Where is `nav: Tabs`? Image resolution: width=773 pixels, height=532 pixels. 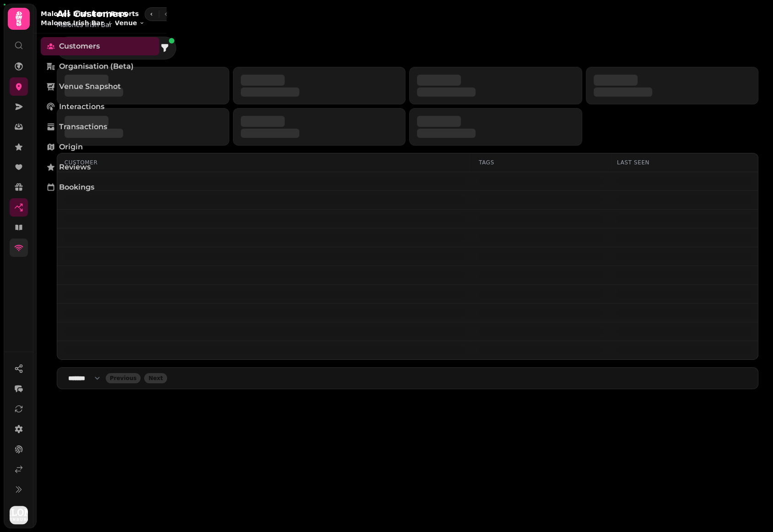
nav: Tabs is located at coordinates (100, 281).